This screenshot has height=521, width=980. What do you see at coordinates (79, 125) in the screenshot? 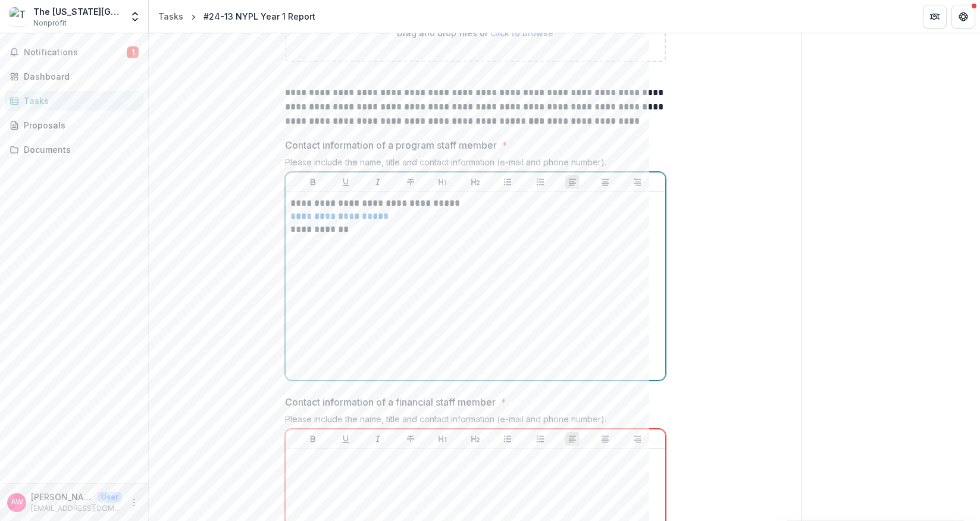
I see `div: Proposals` at bounding box center [79, 125].